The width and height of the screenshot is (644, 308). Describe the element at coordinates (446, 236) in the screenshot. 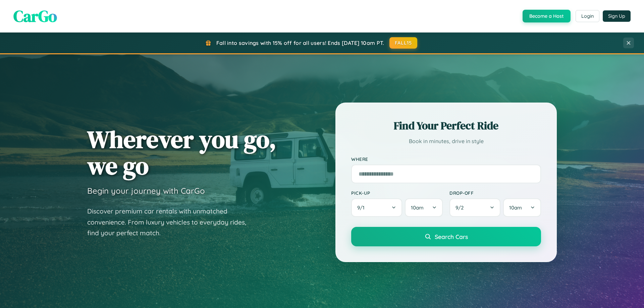

I see `button: Search Cars` at that location.